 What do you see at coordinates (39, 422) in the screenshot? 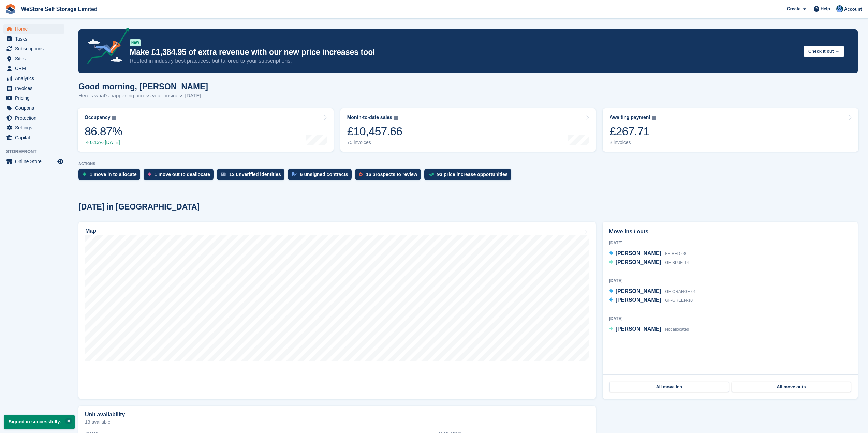
I see `p: Signed in successfully.` at bounding box center [39, 422].